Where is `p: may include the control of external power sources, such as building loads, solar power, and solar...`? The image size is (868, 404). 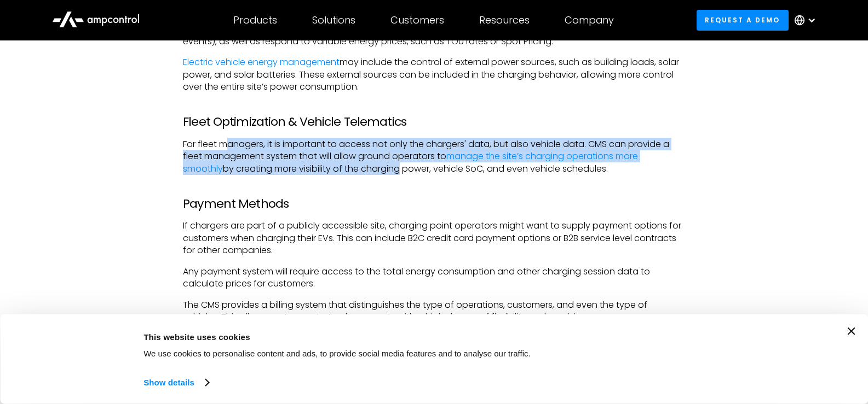
p: may include the control of external power sources, such as building loads, solar power, and solar... is located at coordinates (434, 74).